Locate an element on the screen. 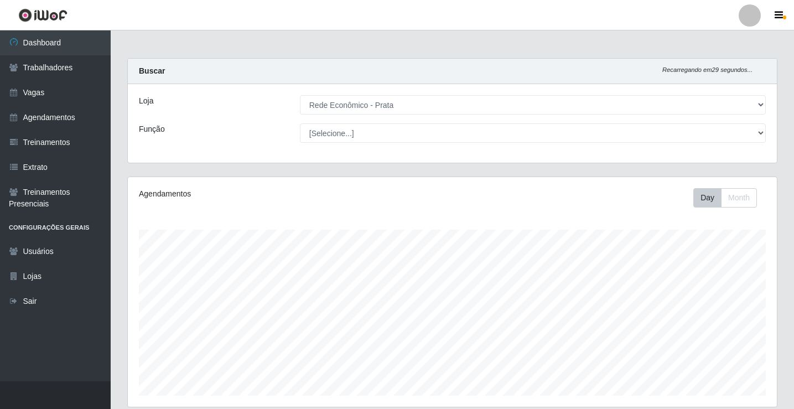 The height and width of the screenshot is (409, 794). label: Loja is located at coordinates (146, 101).